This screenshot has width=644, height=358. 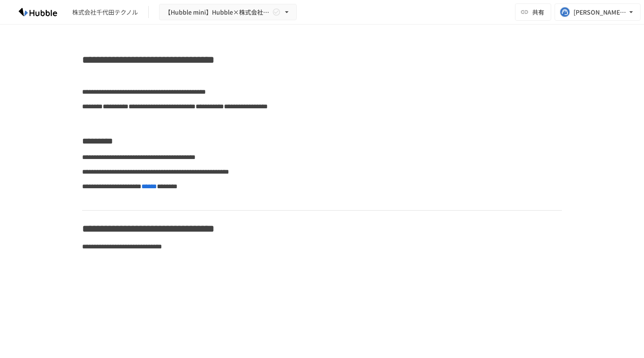 I want to click on span: 共有, so click(x=539, y=12).